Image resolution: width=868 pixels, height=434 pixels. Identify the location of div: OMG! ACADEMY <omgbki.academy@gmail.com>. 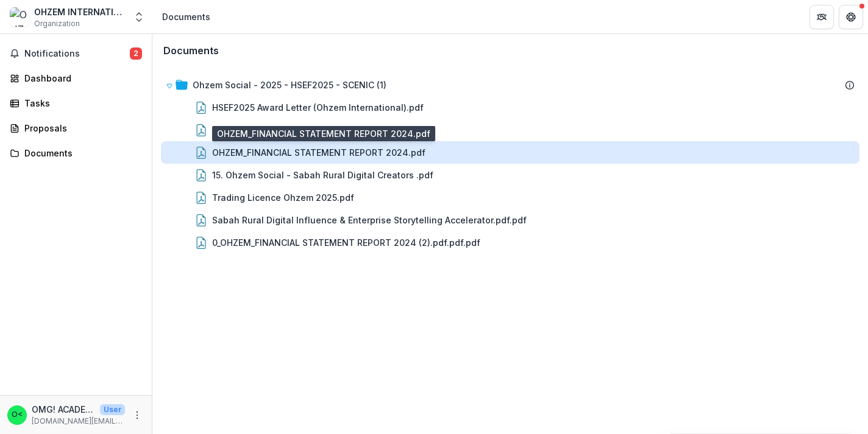
(17, 414).